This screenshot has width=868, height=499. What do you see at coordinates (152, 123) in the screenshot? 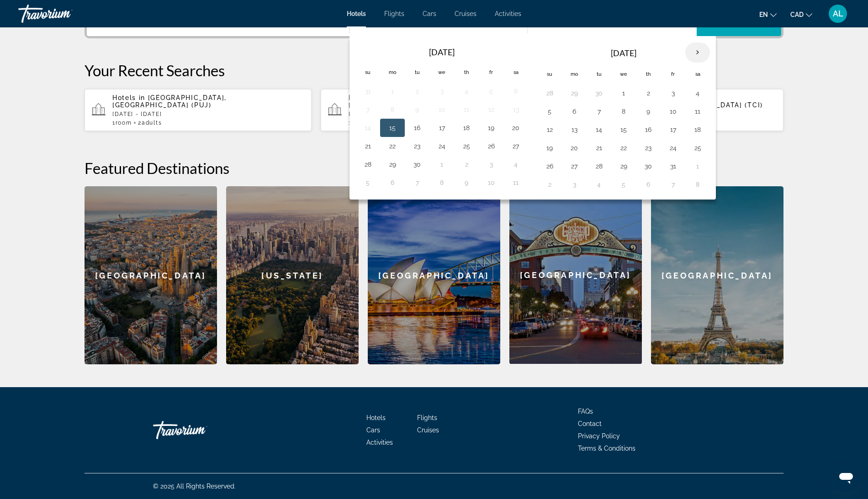
I see `span: Adults` at bounding box center [152, 123].